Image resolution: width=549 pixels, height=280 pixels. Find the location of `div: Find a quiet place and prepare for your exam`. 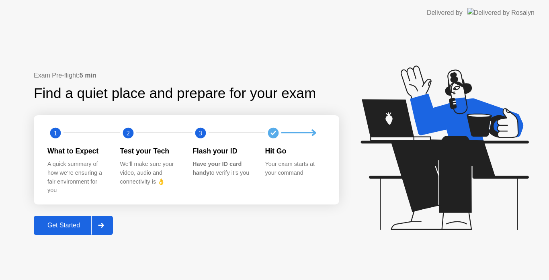

div: Find a quiet place and prepare for your exam is located at coordinates (175, 93).